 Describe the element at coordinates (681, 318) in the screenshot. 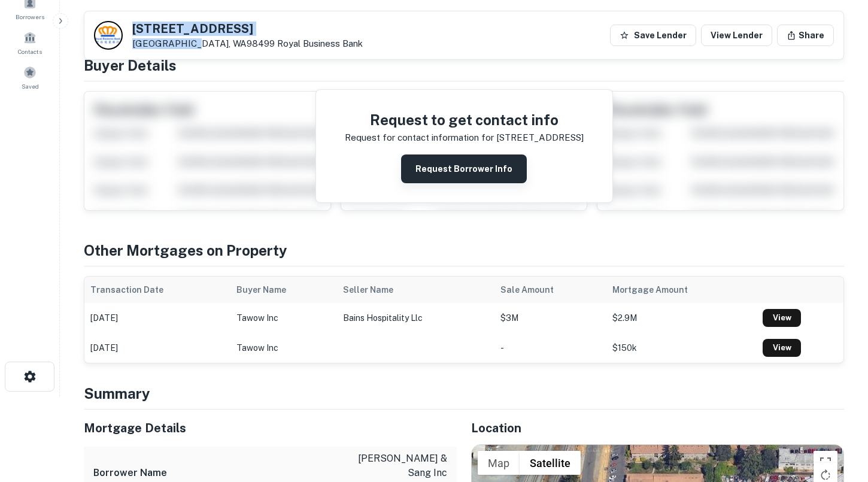

I see `td: $2.9M` at that location.